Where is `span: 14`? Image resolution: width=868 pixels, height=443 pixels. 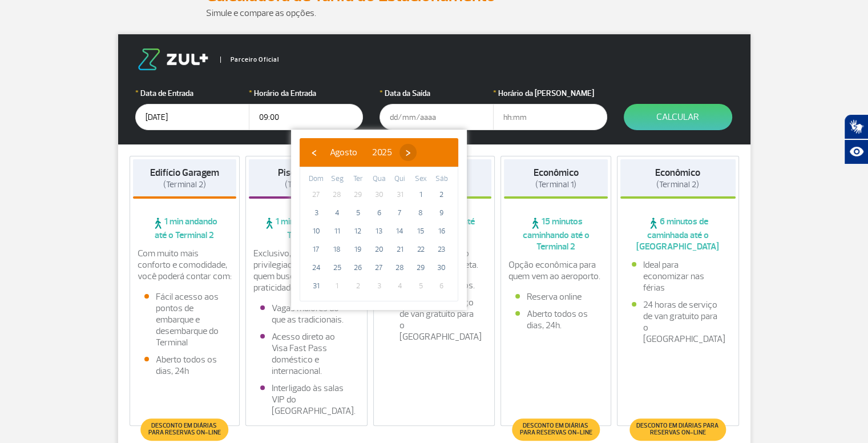 span: 14 is located at coordinates (400, 231).